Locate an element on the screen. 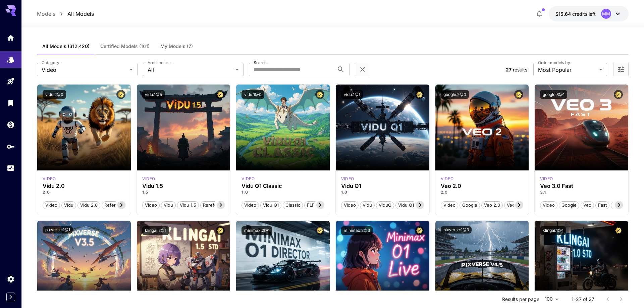  div: Veo 3.0 Fast is located at coordinates (581, 186).